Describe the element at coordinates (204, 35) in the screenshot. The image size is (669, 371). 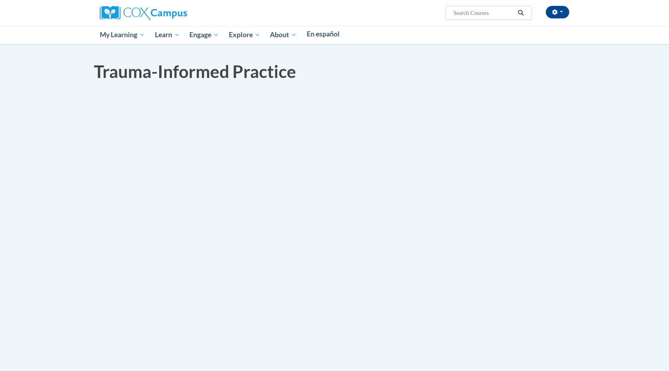
I see `span: Engage` at that location.